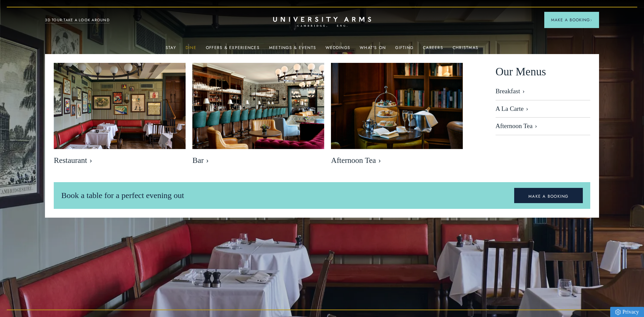  What do you see at coordinates (618, 312) in the screenshot?
I see `img: Privacy` at bounding box center [618, 312].